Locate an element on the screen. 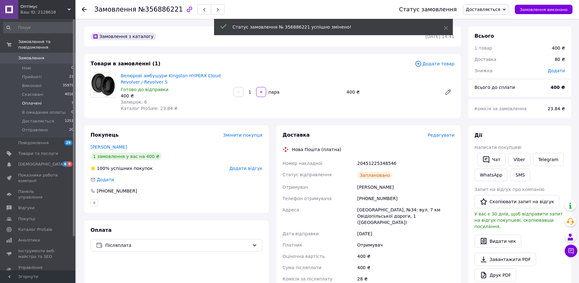  span: 20 is located at coordinates (71, 130).